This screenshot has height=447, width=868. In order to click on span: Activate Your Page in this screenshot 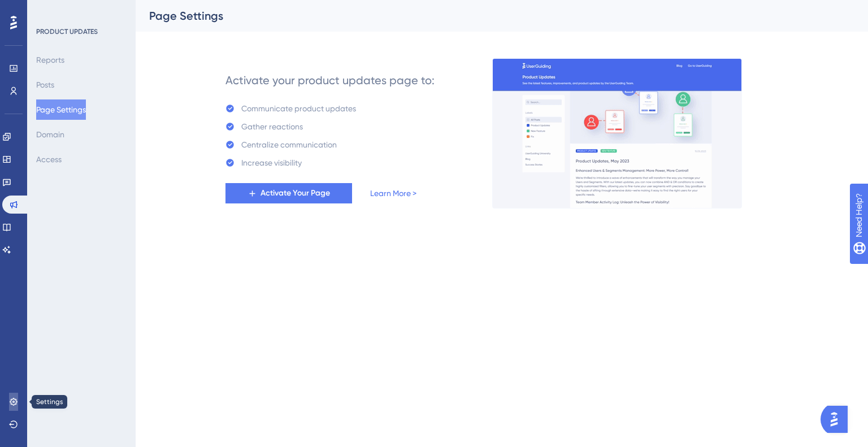, I will do `click(295, 193)`.